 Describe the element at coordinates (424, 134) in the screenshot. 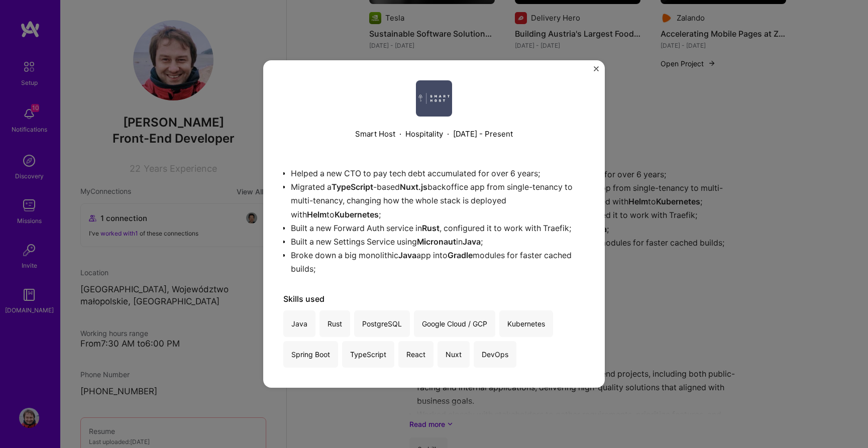

I see `p: Hospitality` at that location.